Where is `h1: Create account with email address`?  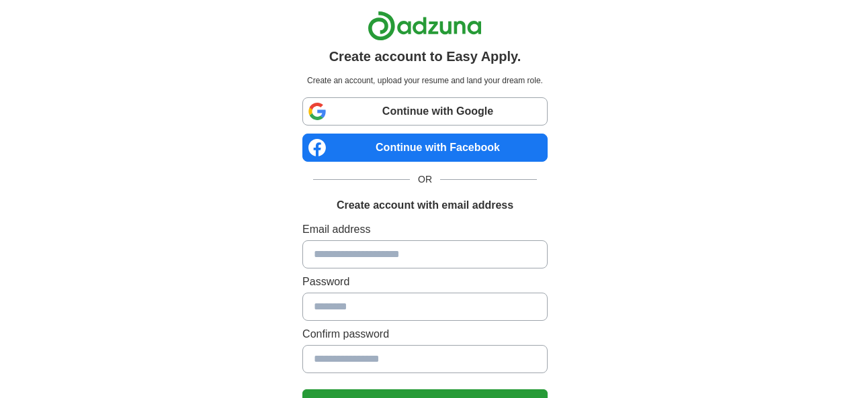 h1: Create account with email address is located at coordinates (425, 206).